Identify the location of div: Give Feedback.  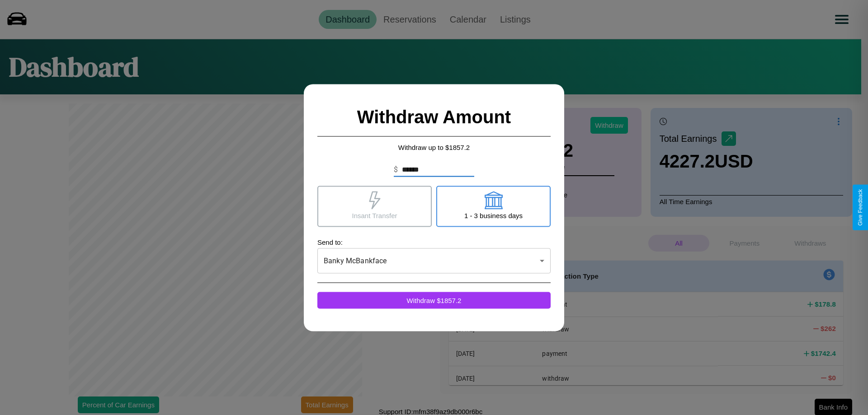
(860, 207).